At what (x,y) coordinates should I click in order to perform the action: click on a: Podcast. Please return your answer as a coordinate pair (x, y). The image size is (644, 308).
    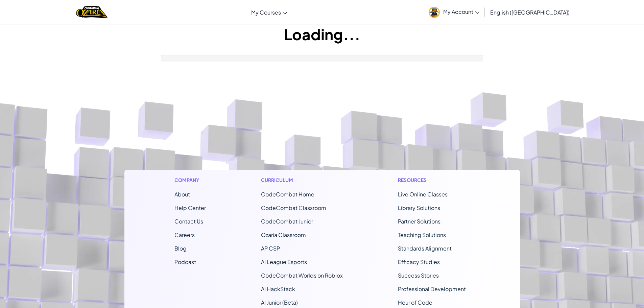
    Looking at the image, I should click on (185, 262).